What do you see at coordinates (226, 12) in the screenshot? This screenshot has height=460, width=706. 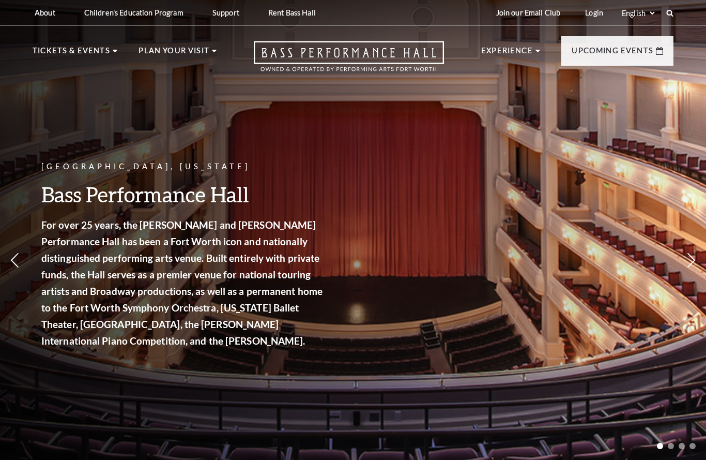 I see `p: Support` at bounding box center [226, 12].